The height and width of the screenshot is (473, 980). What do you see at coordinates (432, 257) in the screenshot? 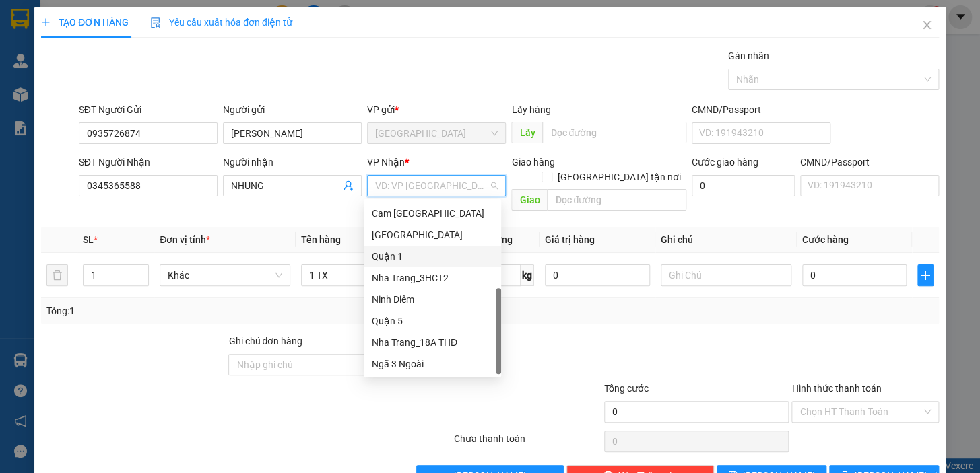
I see `div: Quận 1` at bounding box center [432, 257].